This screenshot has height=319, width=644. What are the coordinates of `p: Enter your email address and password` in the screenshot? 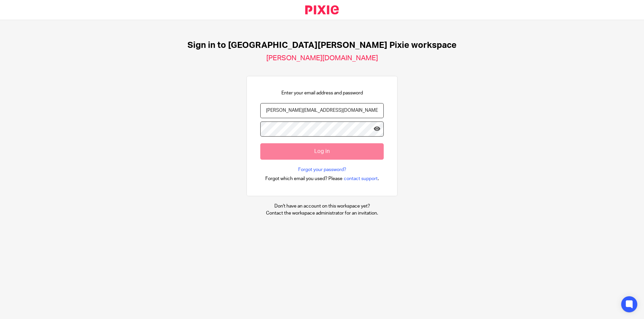 It's located at (322, 93).